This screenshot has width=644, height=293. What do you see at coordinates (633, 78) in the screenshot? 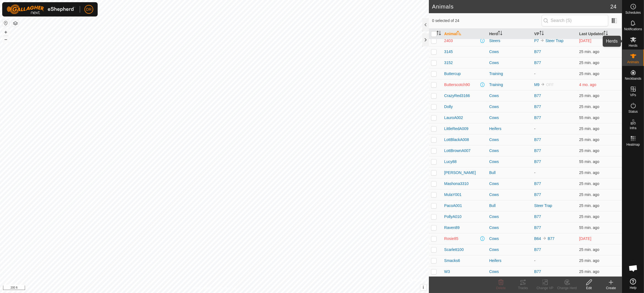
I see `span: Neckbands` at bounding box center [633, 78].